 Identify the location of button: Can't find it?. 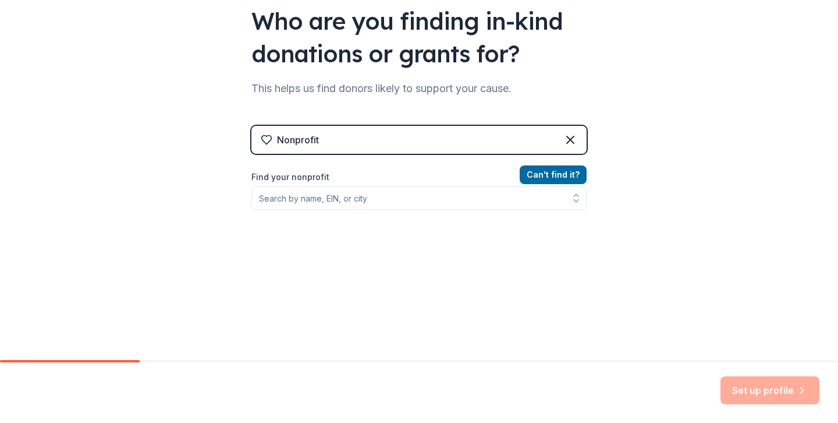
(553, 175).